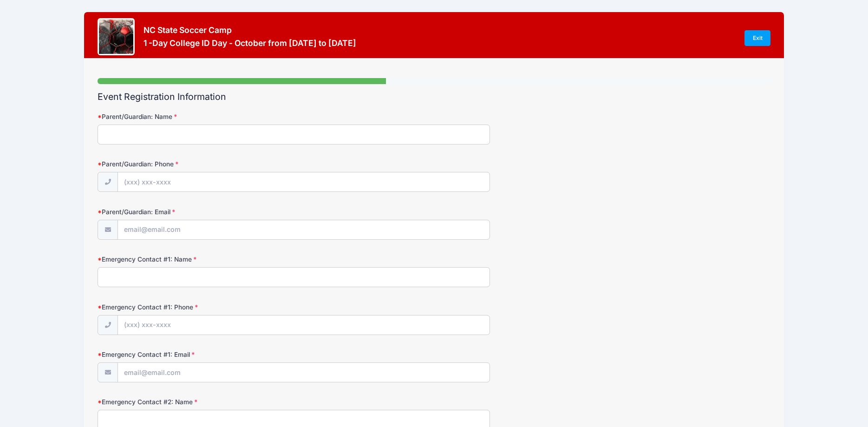 Image resolution: width=868 pixels, height=427 pixels. Describe the element at coordinates (434, 97) in the screenshot. I see `h2: Event Registration Information` at that location.